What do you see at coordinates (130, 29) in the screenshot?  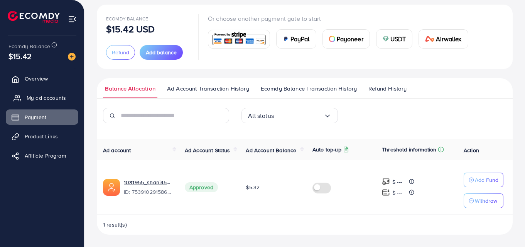 I see `p: $15.42 USD` at bounding box center [130, 29].